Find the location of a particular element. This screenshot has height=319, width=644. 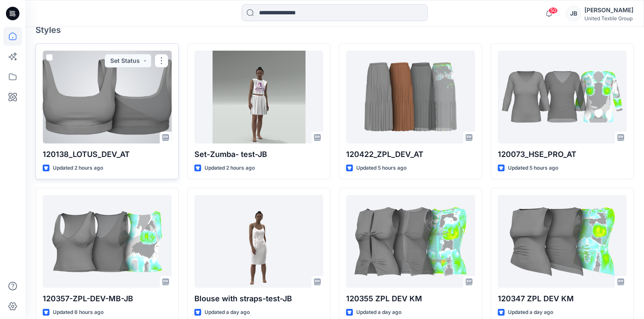

p: 120422_ZPL_DEV_AT is located at coordinates (410, 155).